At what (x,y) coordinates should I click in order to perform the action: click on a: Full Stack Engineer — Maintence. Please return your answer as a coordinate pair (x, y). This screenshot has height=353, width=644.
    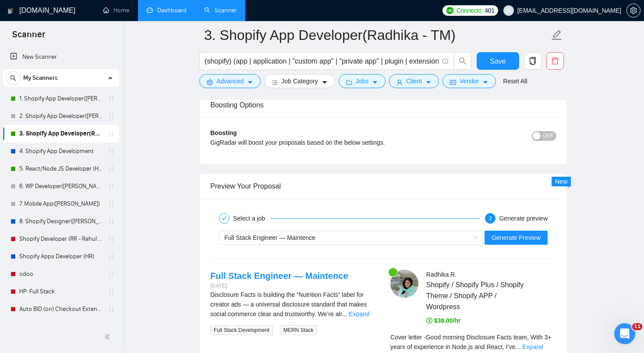
    Looking at the image, I should click on (279, 276).